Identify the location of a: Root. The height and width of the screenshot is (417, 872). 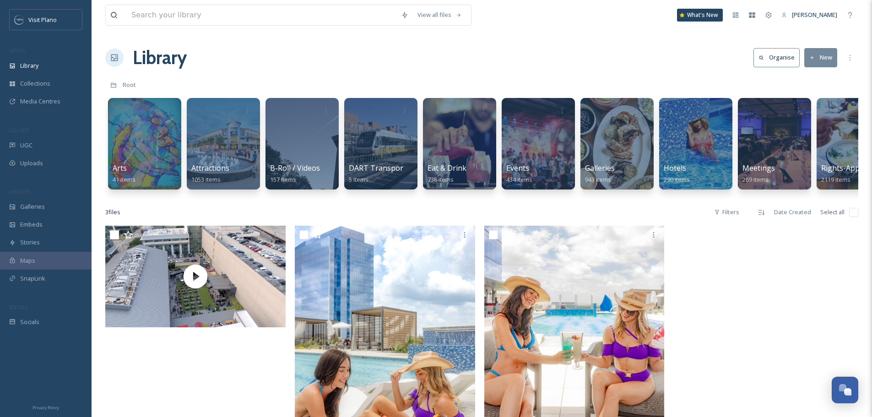
(129, 85).